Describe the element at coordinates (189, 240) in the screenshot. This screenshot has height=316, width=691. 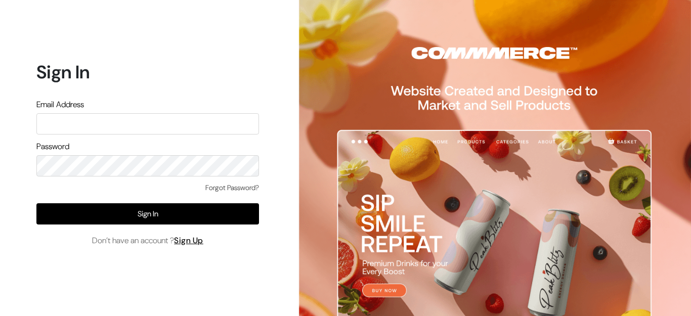
I see `a: Sign Up` at that location.